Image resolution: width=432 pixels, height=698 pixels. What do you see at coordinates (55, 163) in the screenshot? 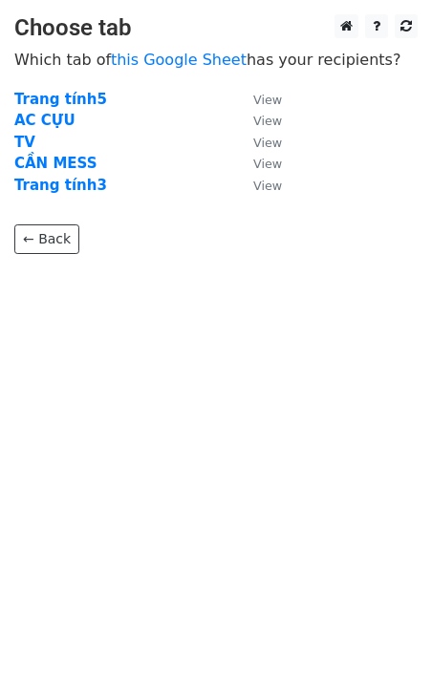
I see `a: CẦN MESS` at bounding box center [55, 163].